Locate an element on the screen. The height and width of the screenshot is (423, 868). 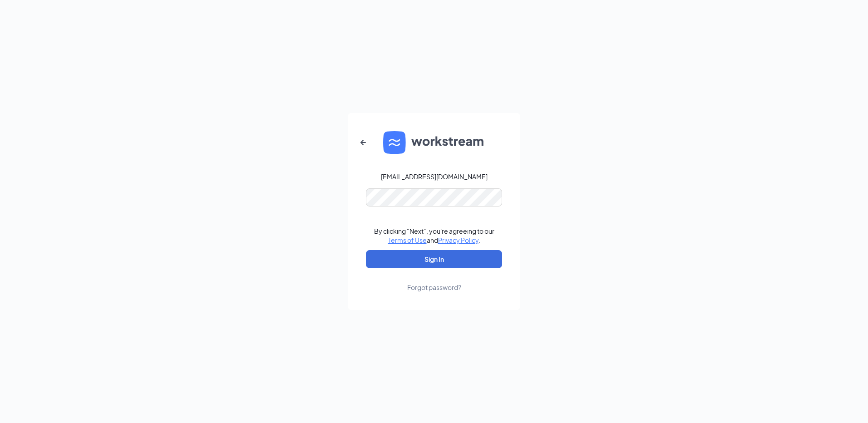
div: By clicking "Next", you're agreeing to our and . is located at coordinates (434, 236).